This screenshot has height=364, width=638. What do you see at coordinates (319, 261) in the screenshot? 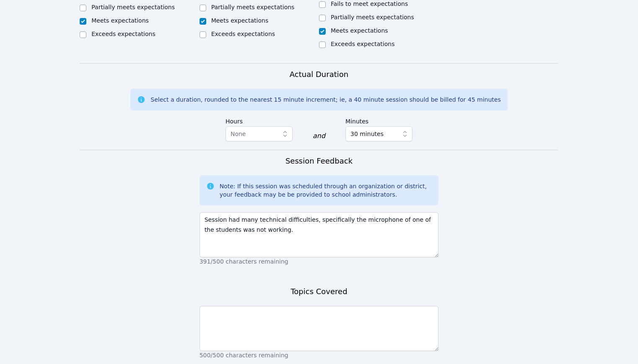
I see `p: 391/500 characters remaining` at bounding box center [319, 261].